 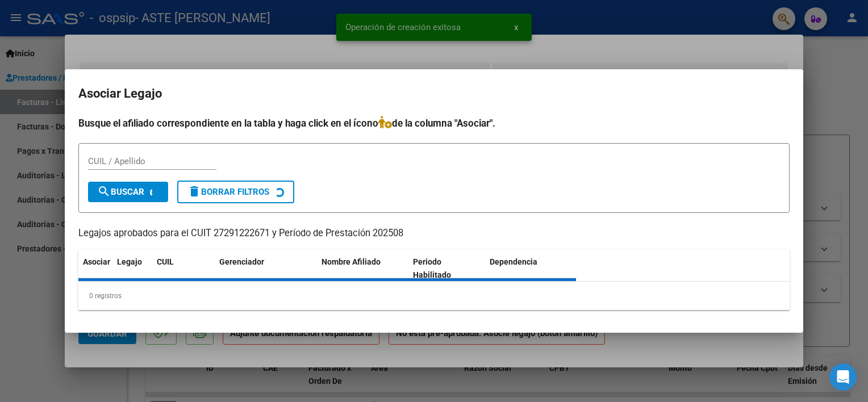 What do you see at coordinates (96, 269) in the screenshot?
I see `datatable-header-cell: Asociar` at bounding box center [96, 269].